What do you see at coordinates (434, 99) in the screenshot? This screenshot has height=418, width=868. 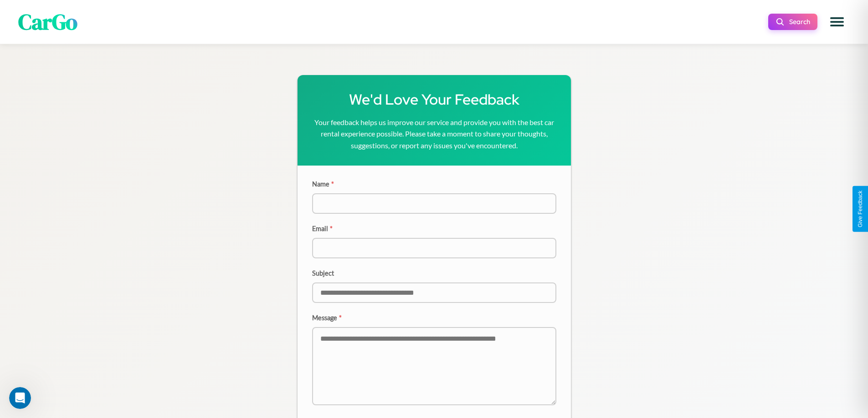 I see `h1: We'd Love Your Feedback` at bounding box center [434, 99].